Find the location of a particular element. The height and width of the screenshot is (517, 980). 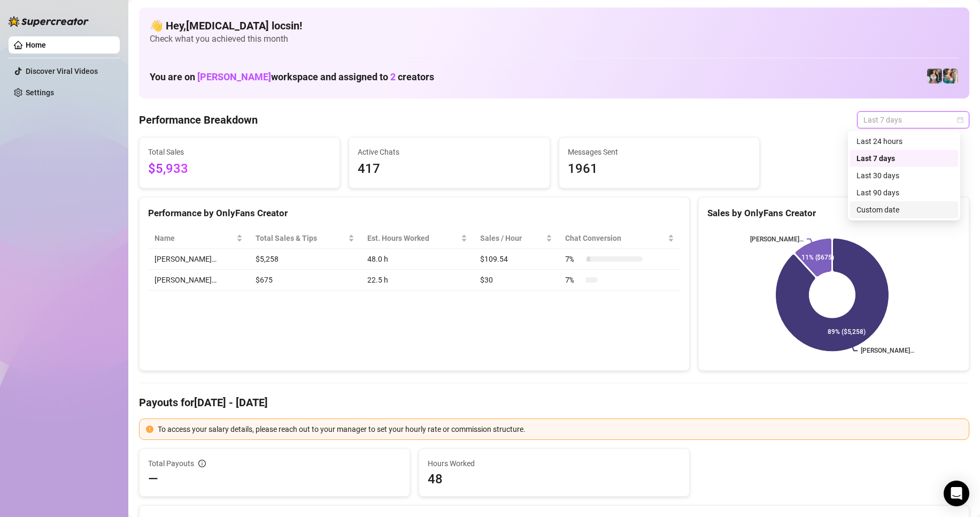

img: Zaddy is located at coordinates (951, 76).